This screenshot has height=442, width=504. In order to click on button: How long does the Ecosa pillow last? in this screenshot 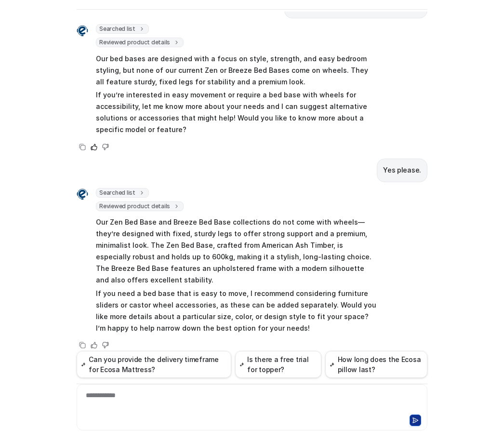, I will do `click(377, 364)`.